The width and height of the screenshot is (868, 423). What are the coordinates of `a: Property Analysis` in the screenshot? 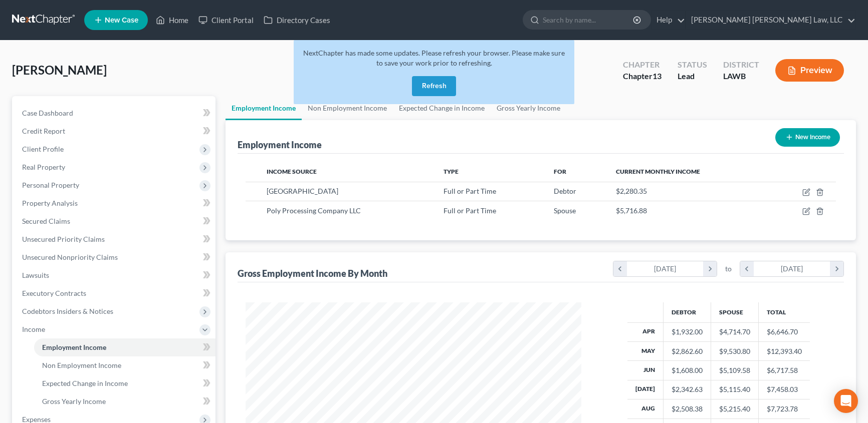 It's located at (115, 203).